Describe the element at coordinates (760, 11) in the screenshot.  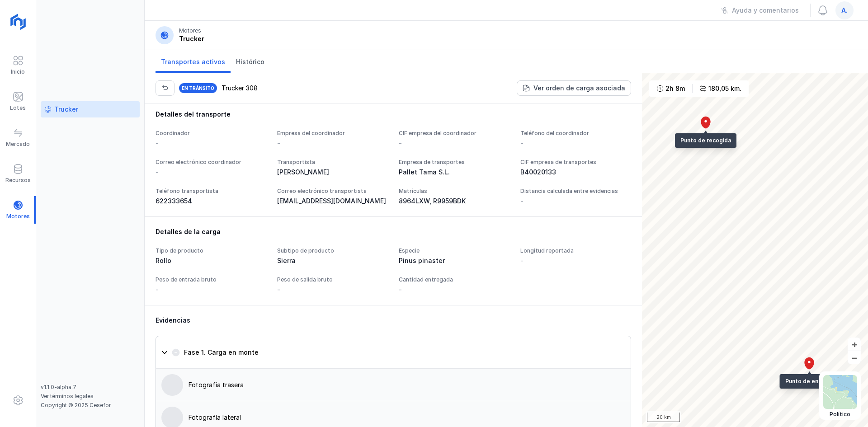
I see `button: Ayuda y comentarios` at that location.